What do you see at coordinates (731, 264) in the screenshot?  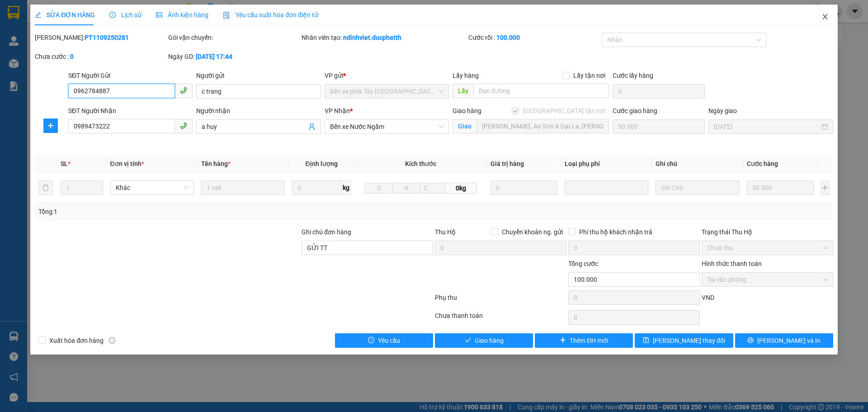 I see `label: Hình thức thanh toán` at bounding box center [731, 264].